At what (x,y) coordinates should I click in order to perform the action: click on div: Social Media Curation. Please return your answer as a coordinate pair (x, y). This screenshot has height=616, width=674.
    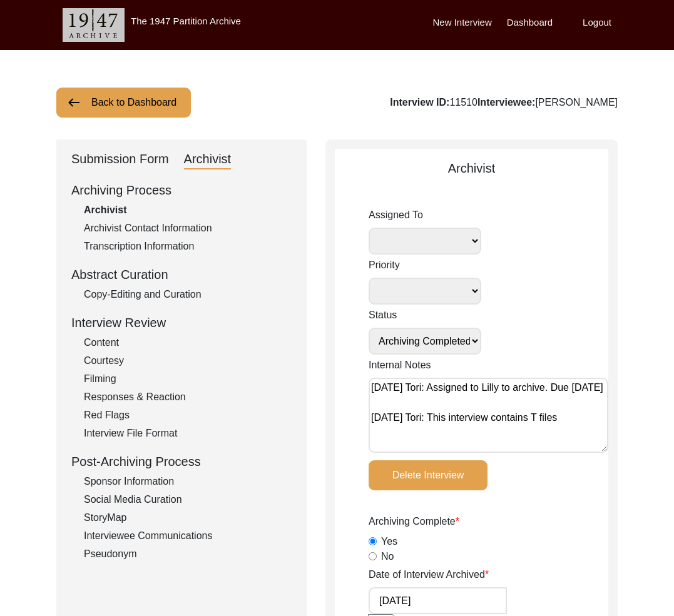
    Looking at the image, I should click on (188, 500).